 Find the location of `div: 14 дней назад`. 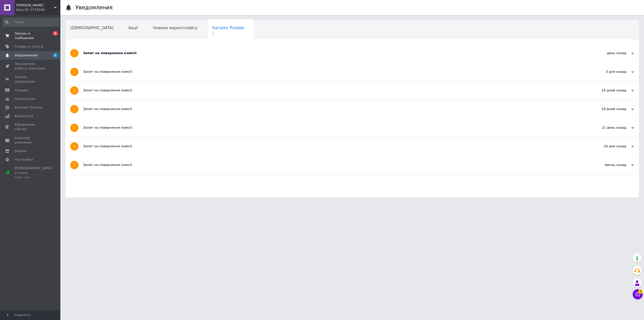

div: 14 дней назад is located at coordinates (609, 90).